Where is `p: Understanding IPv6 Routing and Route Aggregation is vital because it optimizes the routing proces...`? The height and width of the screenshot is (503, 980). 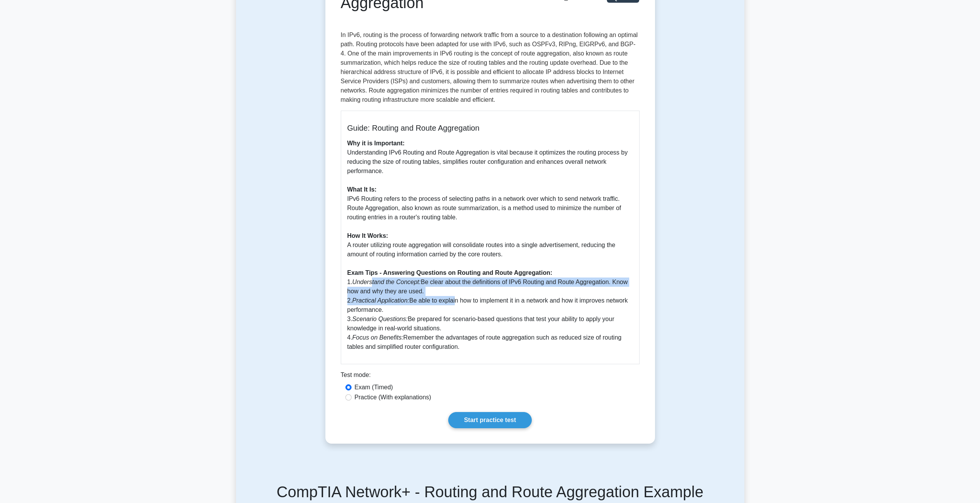 p: Understanding IPv6 Routing and Route Aggregation is vital because it optimizes the routing proces... is located at coordinates (490, 245).